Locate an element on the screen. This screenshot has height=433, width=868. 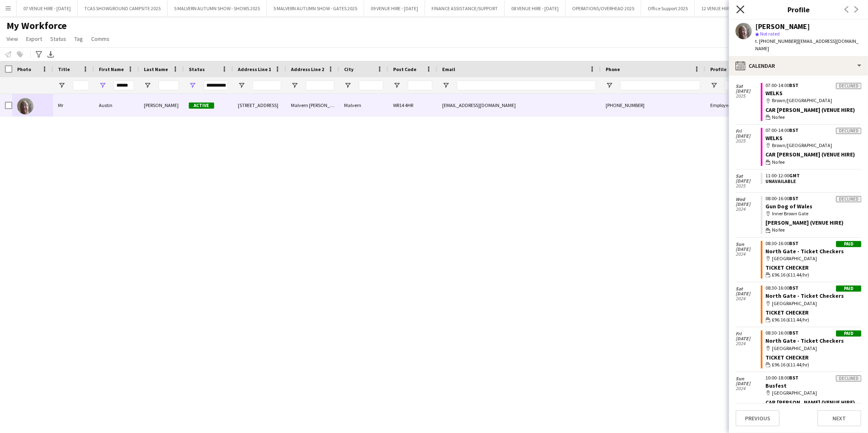
div: Inner Brown Gate is located at coordinates (814, 213).